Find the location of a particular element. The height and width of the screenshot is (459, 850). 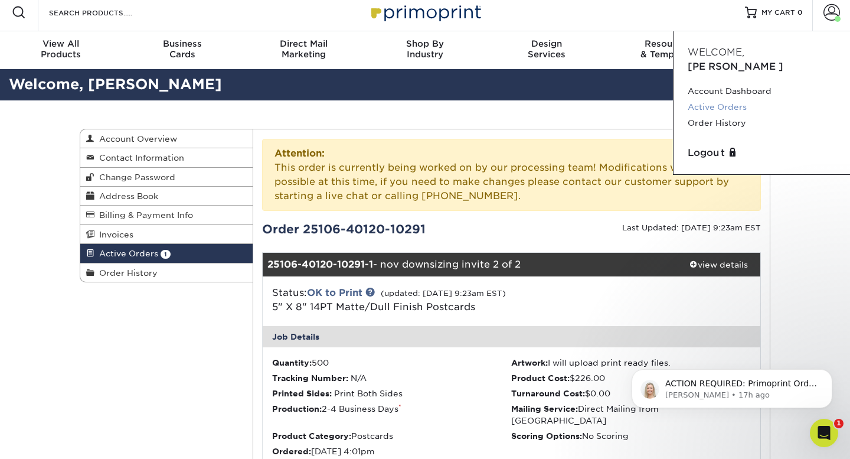

div: Marketing is located at coordinates (303, 49).